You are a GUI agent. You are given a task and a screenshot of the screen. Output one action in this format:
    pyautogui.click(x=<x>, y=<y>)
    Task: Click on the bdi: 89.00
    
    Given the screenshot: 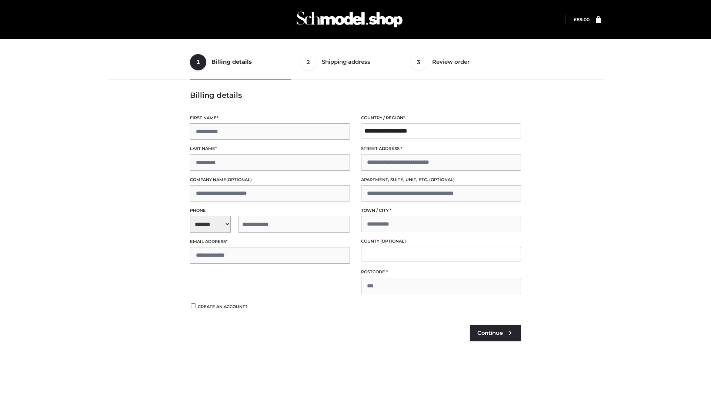 What is the action you would take?
    pyautogui.click(x=582, y=19)
    